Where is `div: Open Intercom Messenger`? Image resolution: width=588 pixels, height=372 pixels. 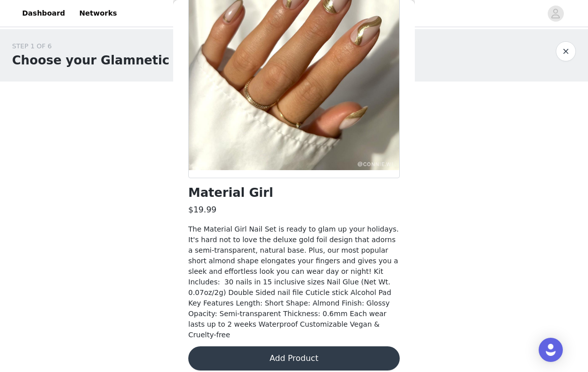
div: Open Intercom Messenger is located at coordinates (551, 350).